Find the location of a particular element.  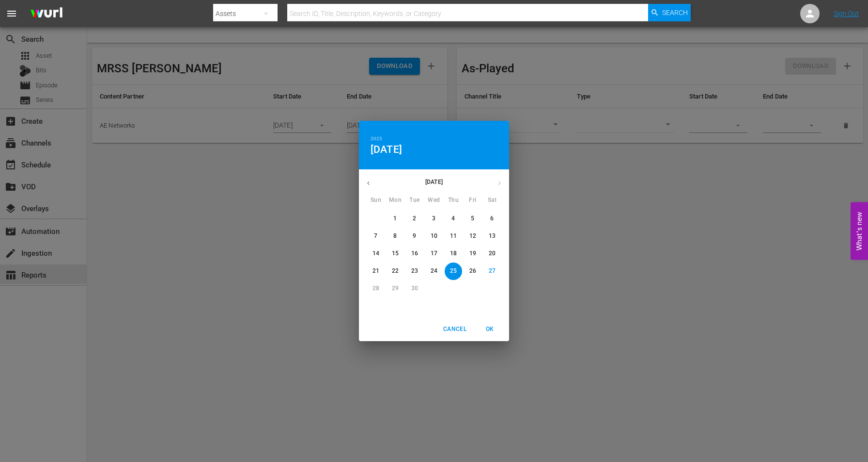

p: 10 is located at coordinates (434, 236).